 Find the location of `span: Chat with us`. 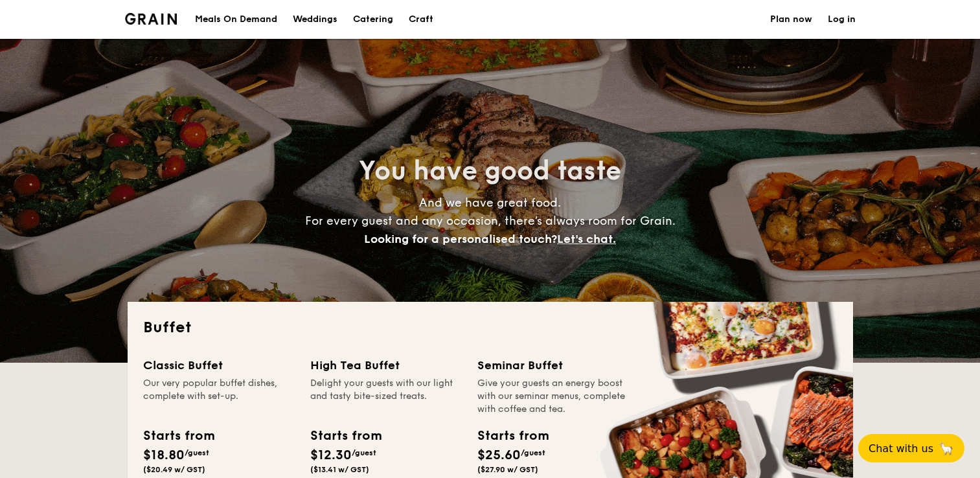

span: Chat with us is located at coordinates (901, 448).